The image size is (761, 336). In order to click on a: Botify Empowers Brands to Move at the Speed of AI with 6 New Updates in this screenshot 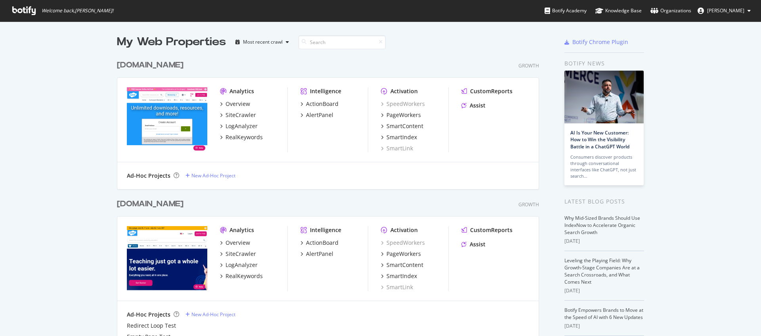, I will do `click(604, 313)`.